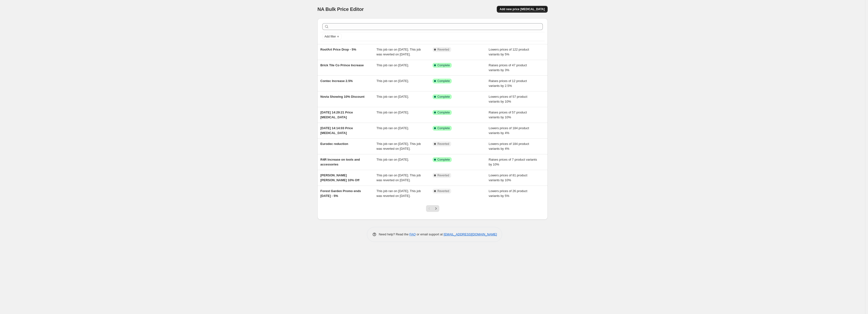 Image resolution: width=868 pixels, height=314 pixels. Describe the element at coordinates (508, 177) in the screenshot. I see `span: Lowers prices of 81 product variants by 10%` at that location.